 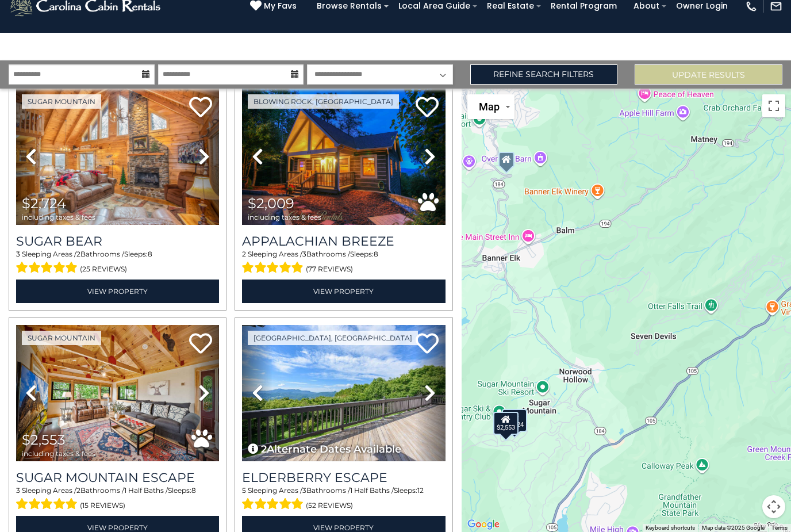 What do you see at coordinates (544, 74) in the screenshot?
I see `a: Refine Search Filters` at bounding box center [544, 74].